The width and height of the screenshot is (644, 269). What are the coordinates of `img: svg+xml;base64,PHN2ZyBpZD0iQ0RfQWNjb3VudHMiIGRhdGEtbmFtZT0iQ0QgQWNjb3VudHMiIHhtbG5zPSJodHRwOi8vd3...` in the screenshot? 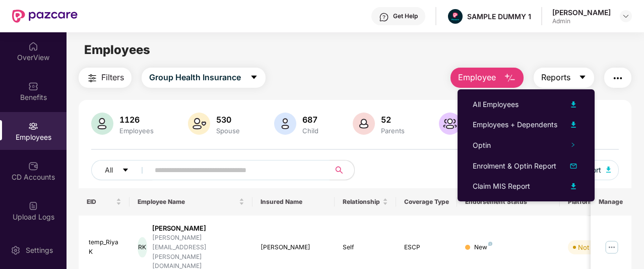 It's located at (33, 166).